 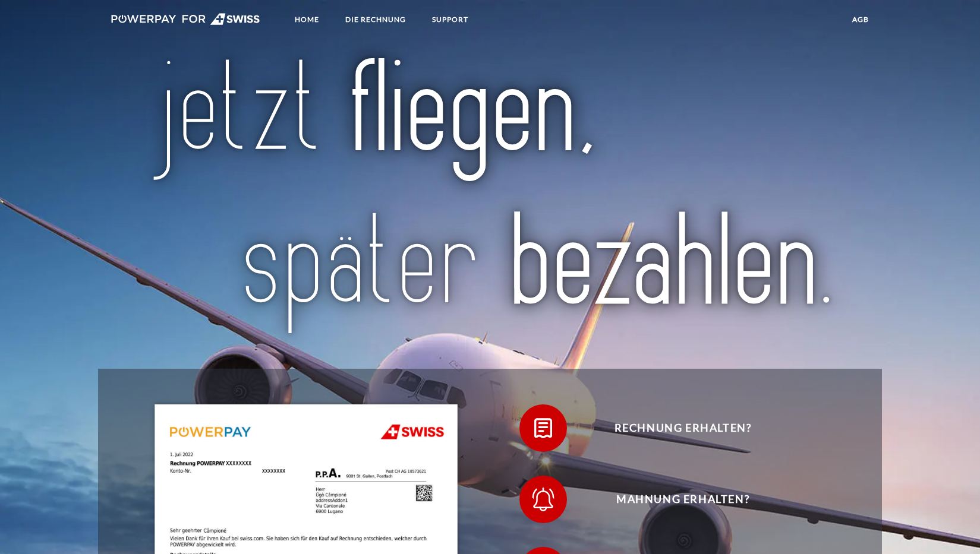 I want to click on span: Rechnung erhalten?, so click(x=682, y=428).